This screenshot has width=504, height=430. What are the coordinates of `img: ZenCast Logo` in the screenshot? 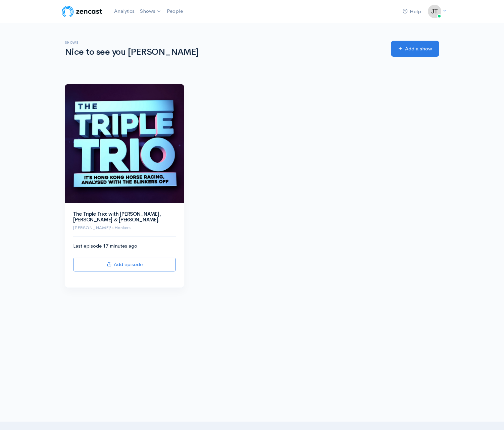 It's located at (82, 12).